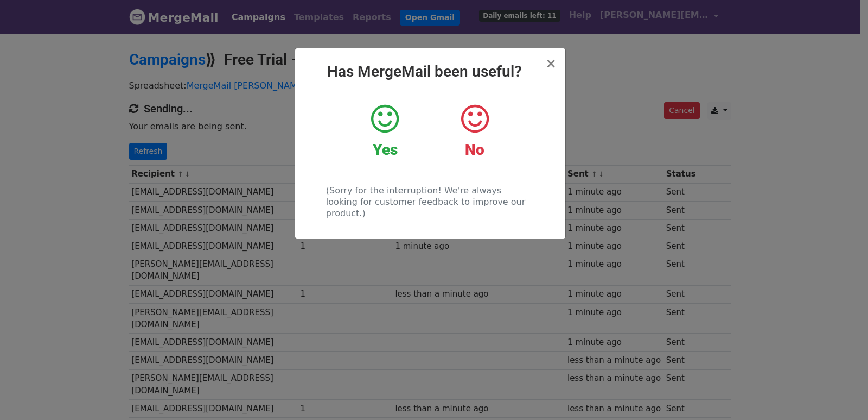 This screenshot has height=420, width=868. Describe the element at coordinates (475, 150) in the screenshot. I see `strong: No` at that location.